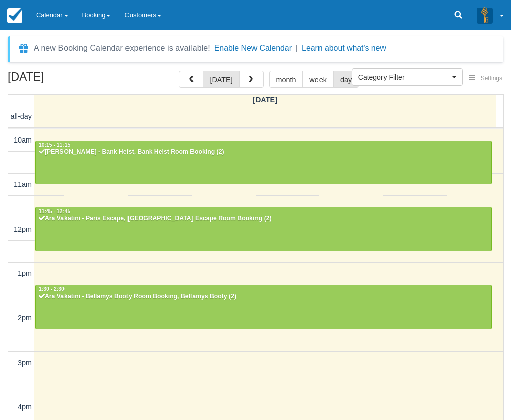 The image size is (511, 420). What do you see at coordinates (55, 145) in the screenshot?
I see `span: 10:15 - 11:15` at bounding box center [55, 145].